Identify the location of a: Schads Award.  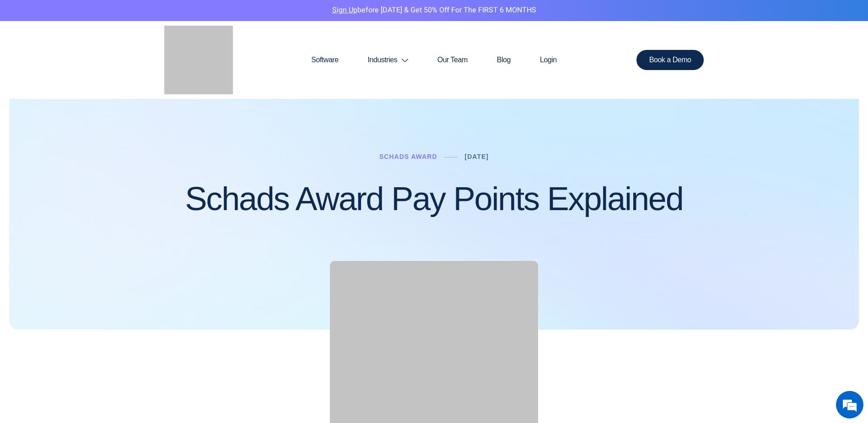
(408, 157).